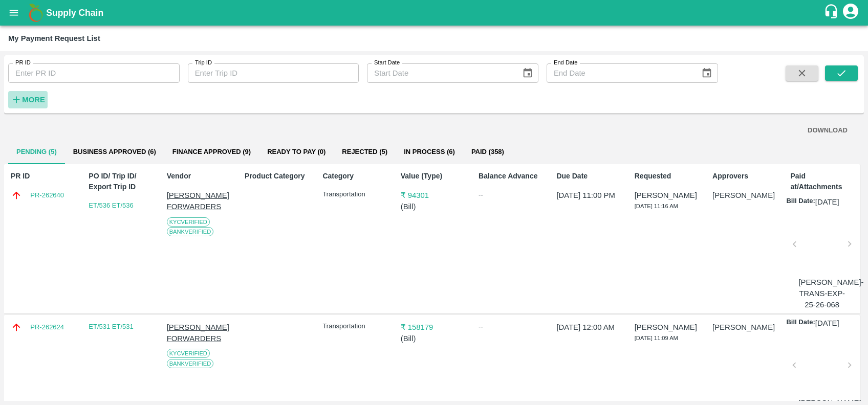 The height and width of the screenshot is (405, 868). I want to click on a: Supply Chain, so click(434, 13).